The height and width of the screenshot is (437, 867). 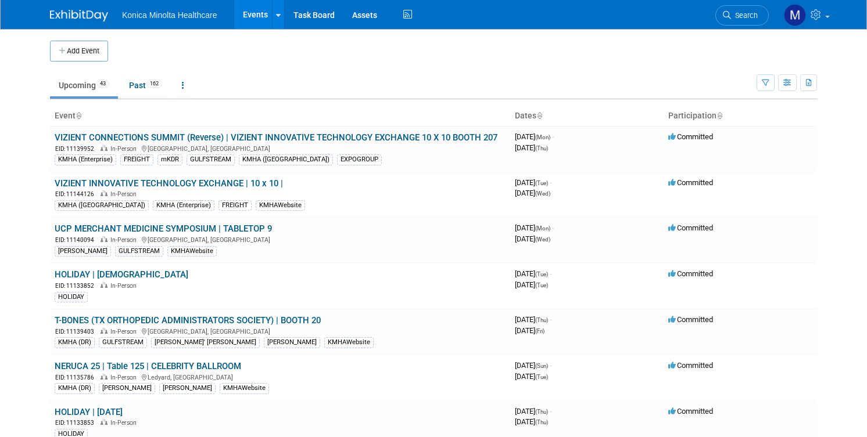 I want to click on th: Event, so click(x=280, y=116).